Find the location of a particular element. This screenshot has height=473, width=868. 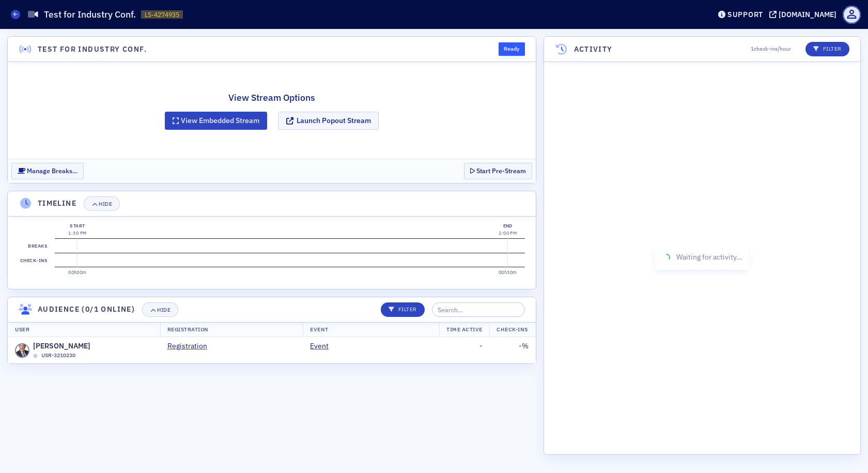

span: 1 check-ins/hour is located at coordinates (771, 49).